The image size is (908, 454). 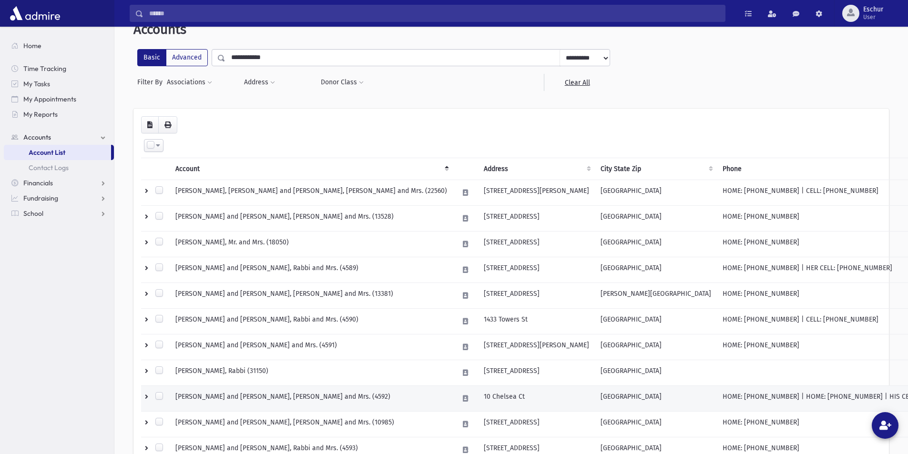 What do you see at coordinates (311, 169) in the screenshot?
I see `th: Account: activate to sort column descending` at bounding box center [311, 169].